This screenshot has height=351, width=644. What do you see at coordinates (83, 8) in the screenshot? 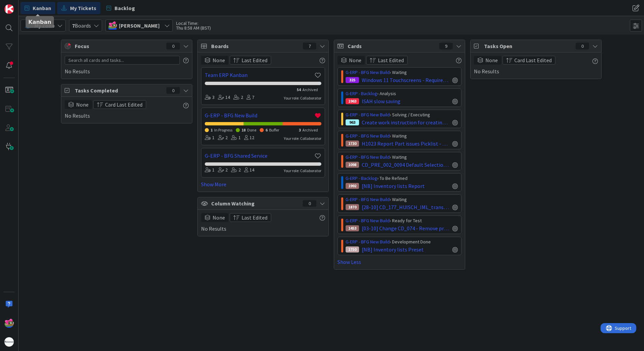
I see `span: My Tickets` at bounding box center [83, 8].